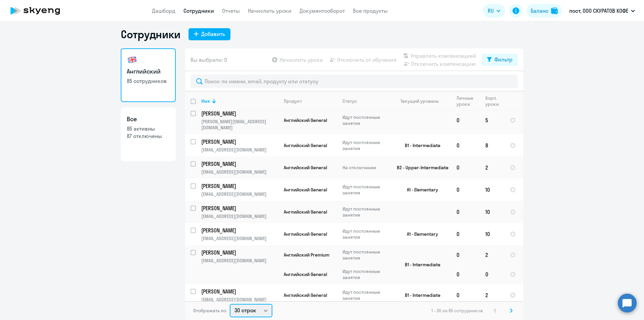  What do you see at coordinates (148, 136) in the screenshot?
I see `p: 87 отключены` at bounding box center [148, 136].